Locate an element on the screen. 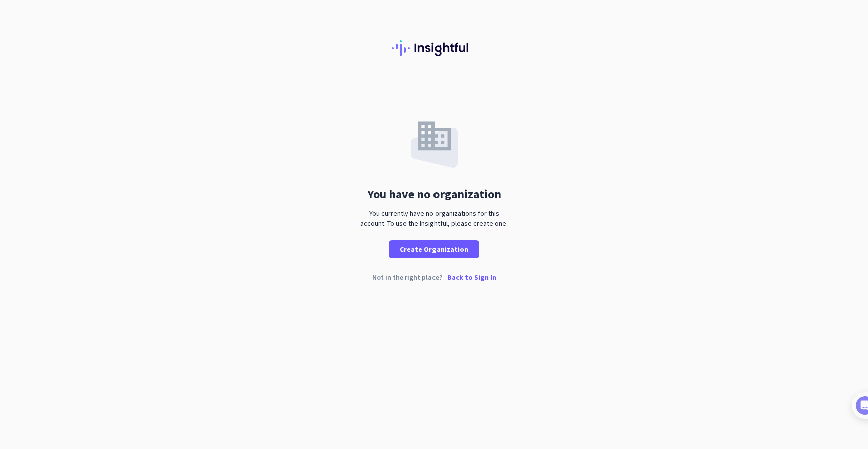  p: Back to Sign In is located at coordinates (472, 277).